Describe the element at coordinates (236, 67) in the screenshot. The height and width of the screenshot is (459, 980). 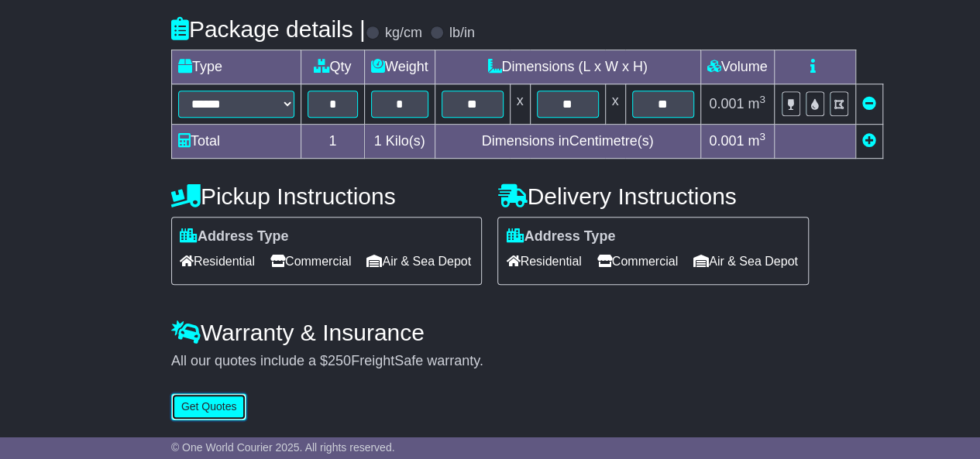
I see `td: Type` at that location.